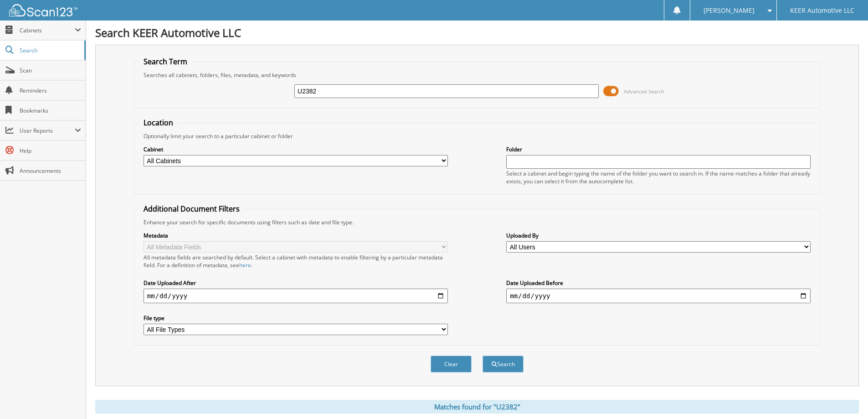 This screenshot has height=419, width=868. I want to click on span: Cabinets, so click(47, 30).